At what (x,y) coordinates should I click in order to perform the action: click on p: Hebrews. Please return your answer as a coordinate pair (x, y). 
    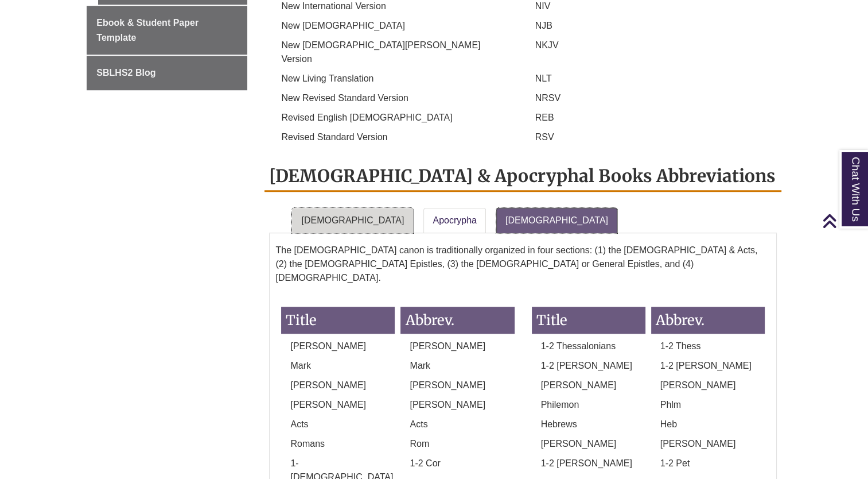
    Looking at the image, I should click on (589, 425).